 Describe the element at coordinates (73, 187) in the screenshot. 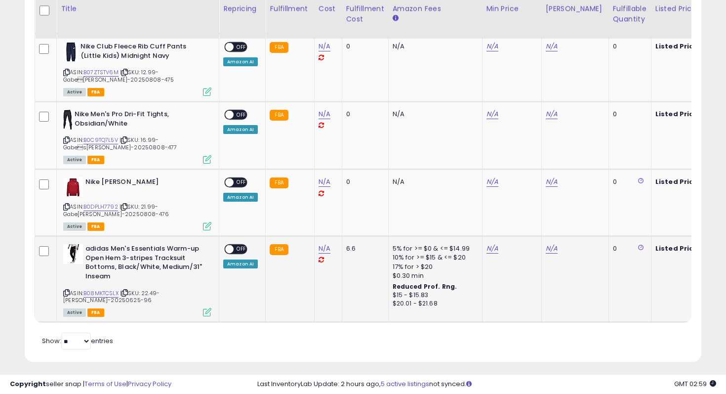

I see `img: 31FPNBMphCL._SL40_.jpg` at that location.